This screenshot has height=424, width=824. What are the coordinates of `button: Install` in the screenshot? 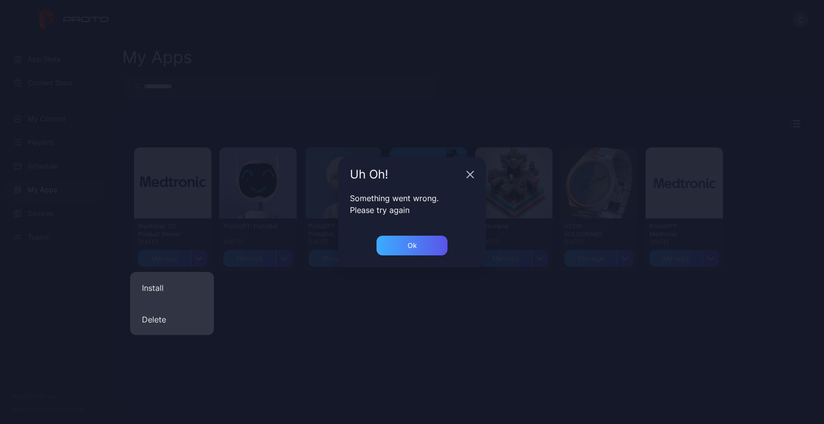 It's located at (172, 288).